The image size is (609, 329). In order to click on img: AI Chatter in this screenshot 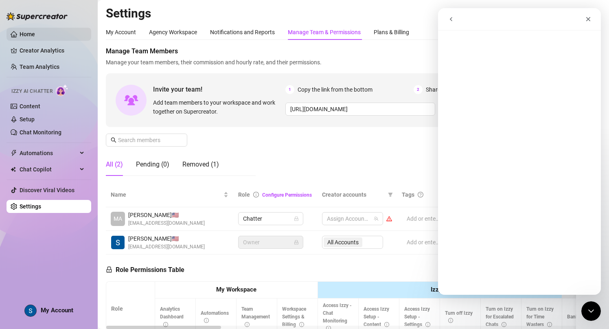, I will do `click(62, 90)`.